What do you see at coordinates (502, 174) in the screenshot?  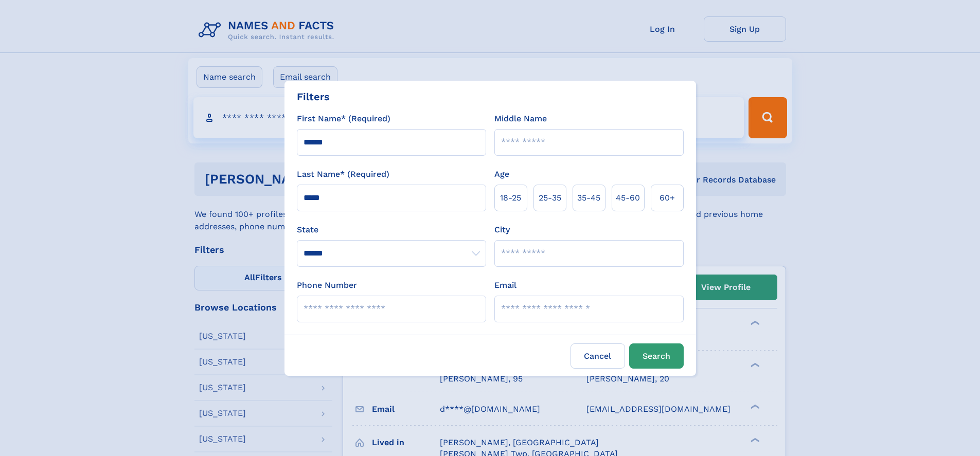 I see `label: Age` at bounding box center [502, 174].